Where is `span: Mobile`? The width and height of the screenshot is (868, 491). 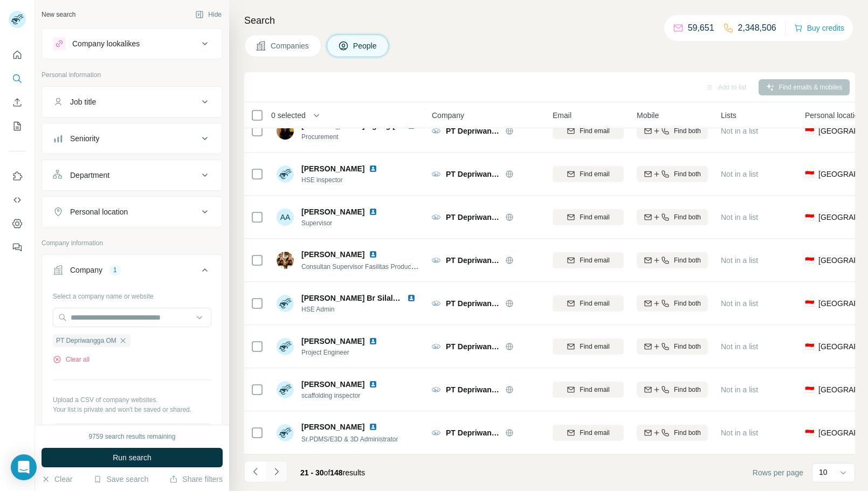
span: Mobile is located at coordinates (648, 115).